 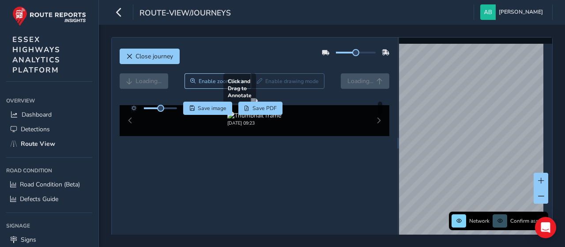 I want to click on span: Route View, so click(x=38, y=143).